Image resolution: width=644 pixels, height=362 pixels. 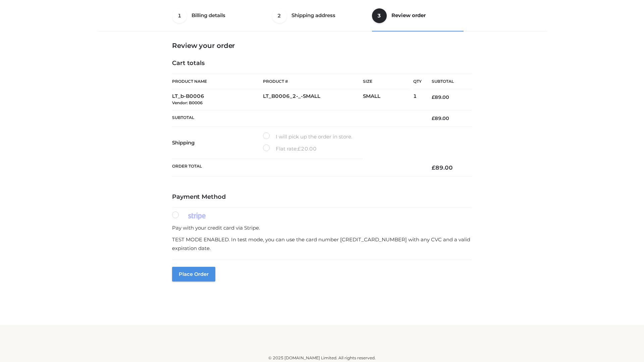 I want to click on h3: Review your order, so click(x=322, y=46).